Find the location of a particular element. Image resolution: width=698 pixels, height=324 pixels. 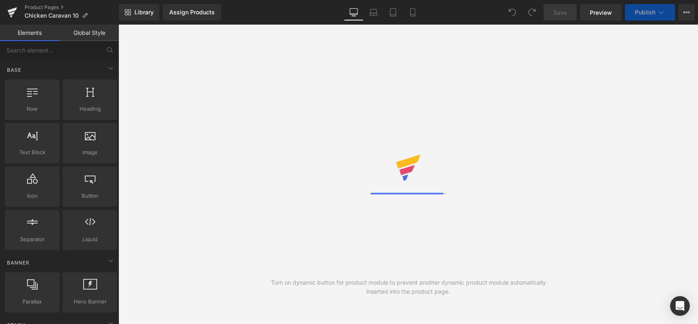

span: Banner is located at coordinates (18, 262).